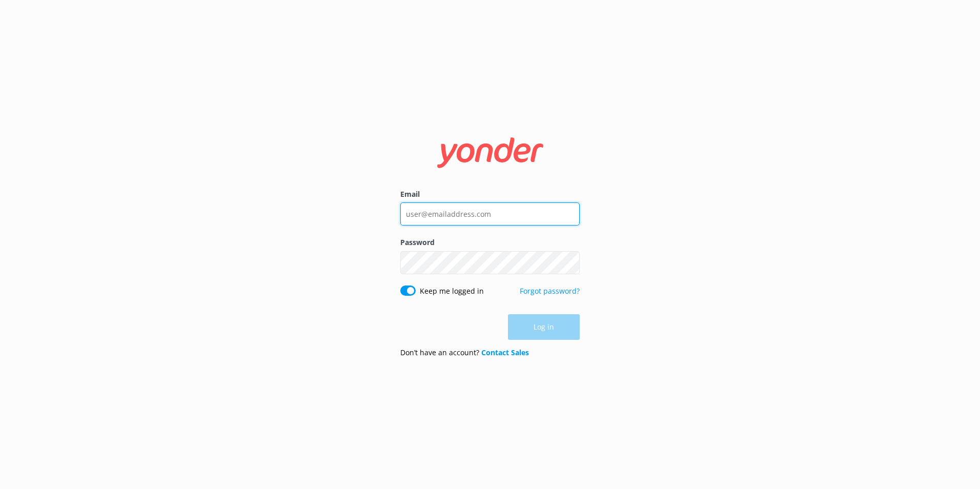  What do you see at coordinates (490, 243) in the screenshot?
I see `label: Password` at bounding box center [490, 243].